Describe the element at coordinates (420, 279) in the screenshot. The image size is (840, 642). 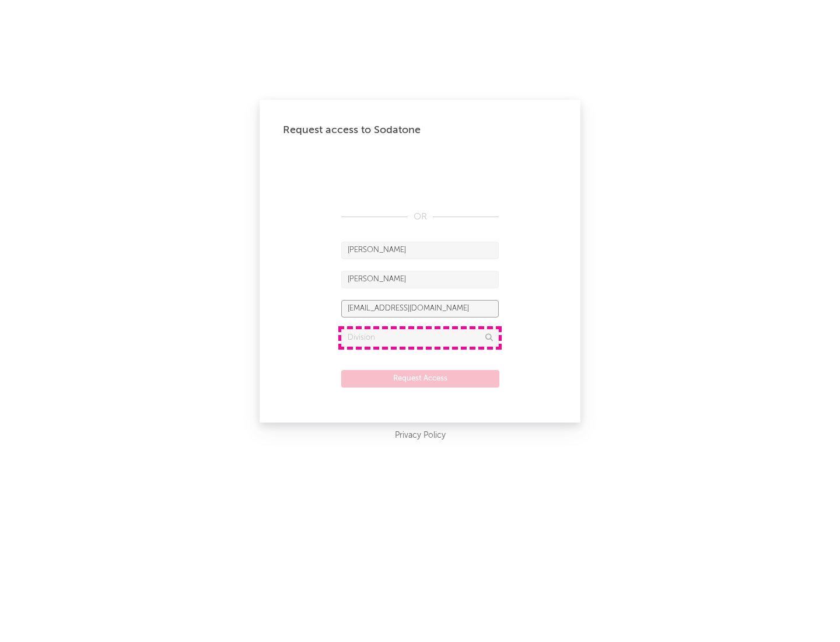
I see `input: Last Name` at that location.